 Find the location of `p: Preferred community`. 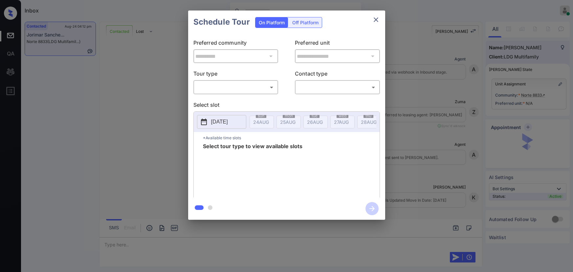

p: Preferred community is located at coordinates (236, 44).